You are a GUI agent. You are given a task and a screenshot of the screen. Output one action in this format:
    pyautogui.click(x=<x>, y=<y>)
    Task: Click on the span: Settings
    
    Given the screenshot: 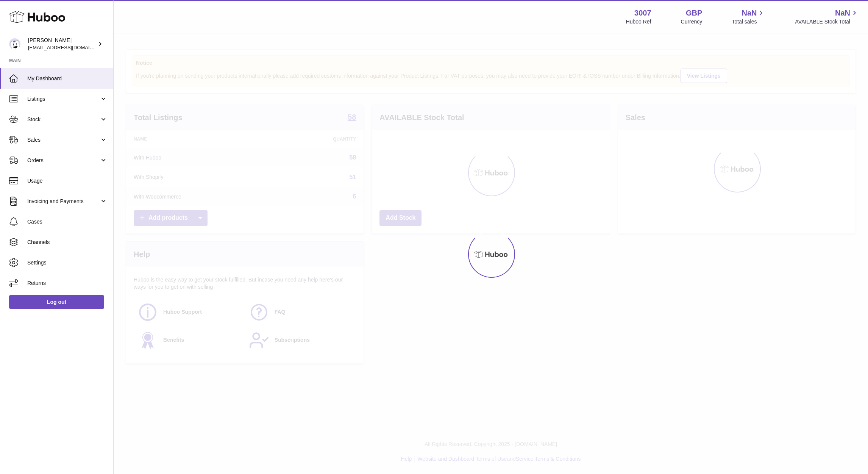 What is the action you would take?
    pyautogui.click(x=67, y=262)
    